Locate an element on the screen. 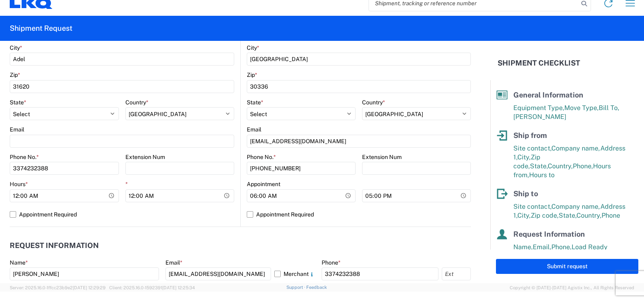 The image size is (644, 301). a: Support is located at coordinates (297, 287).